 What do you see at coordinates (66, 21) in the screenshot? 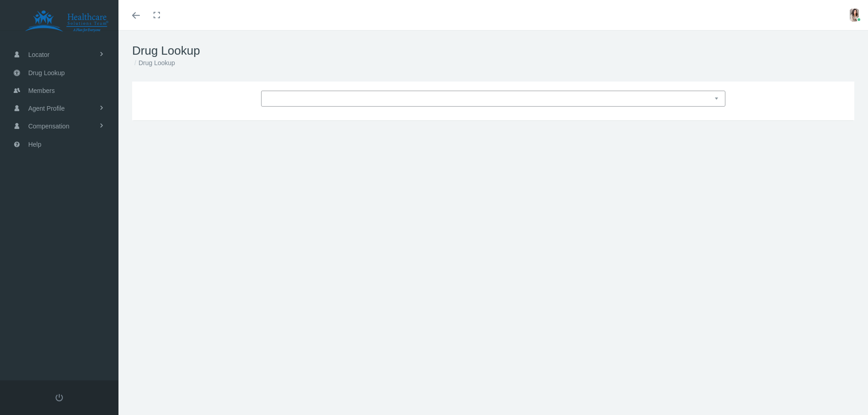
I see `img: HEALTHCARE SOLUTIONS TEAM, LLC` at bounding box center [66, 21].